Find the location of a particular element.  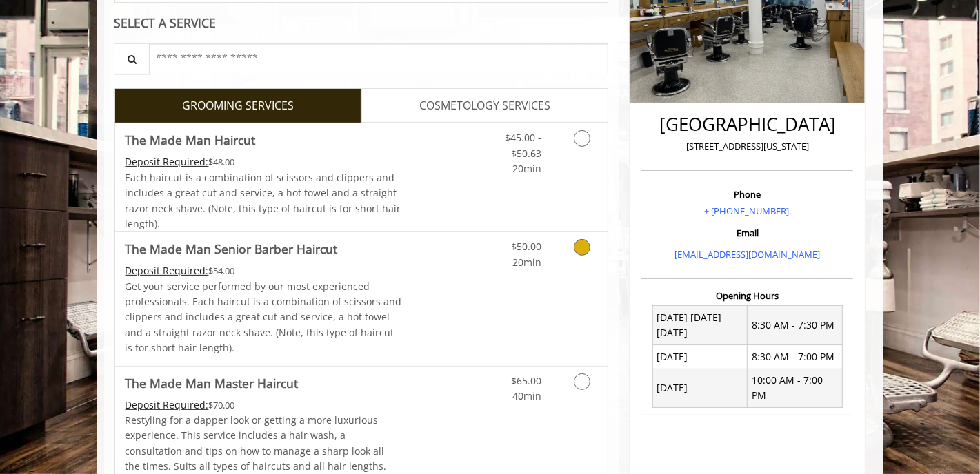

b: The Made Man Haircut is located at coordinates (190, 140).